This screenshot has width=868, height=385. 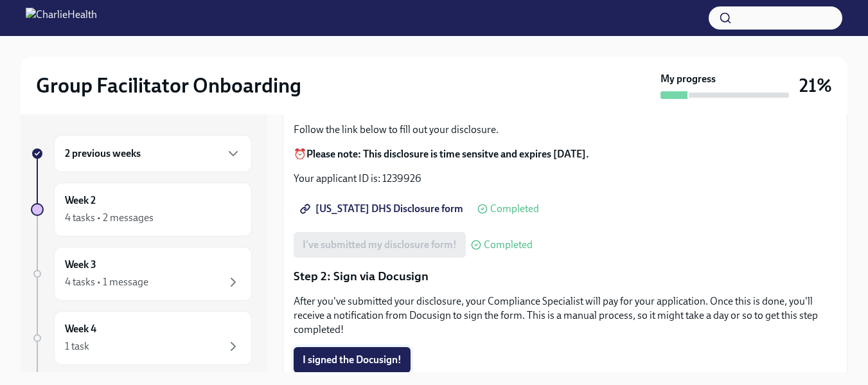 What do you see at coordinates (80, 201) in the screenshot?
I see `h6: Week 2` at bounding box center [80, 201].